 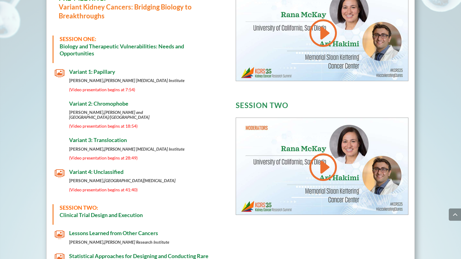 What do you see at coordinates (98, 140) in the screenshot?
I see `span: Variant 3: Translocation` at bounding box center [98, 140].